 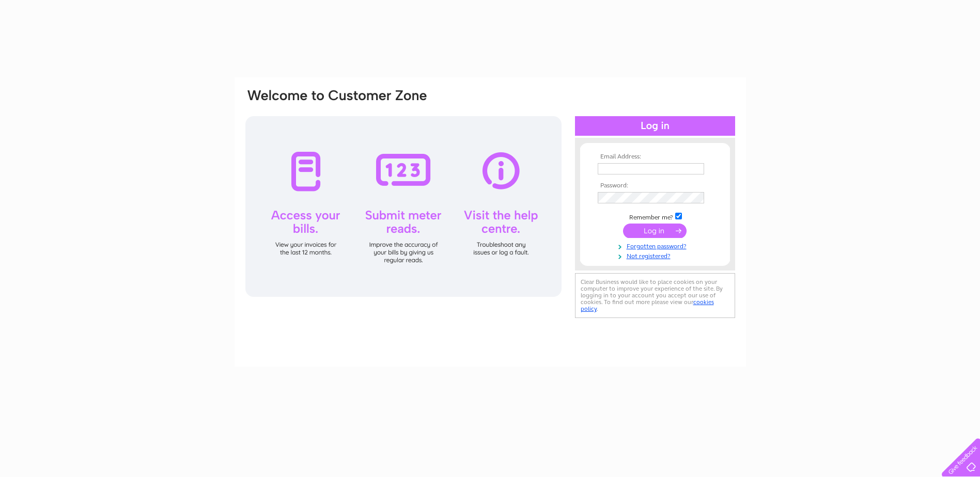 What do you see at coordinates (656, 245) in the screenshot?
I see `a: Forgotten password?` at bounding box center [656, 245].